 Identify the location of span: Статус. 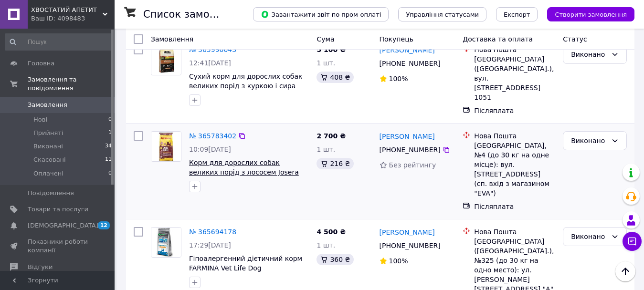
(575, 39).